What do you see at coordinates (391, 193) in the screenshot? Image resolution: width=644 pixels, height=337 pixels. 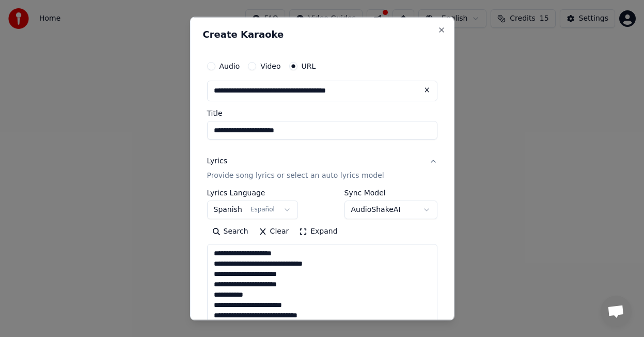 I see `label: Sync Model` at bounding box center [391, 193].